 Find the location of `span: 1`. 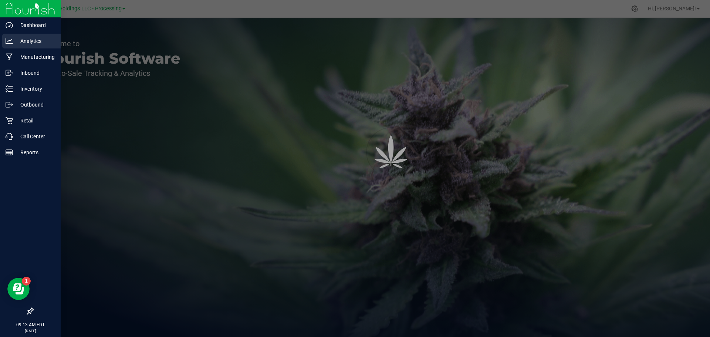

span: 1 is located at coordinates (4, 4).